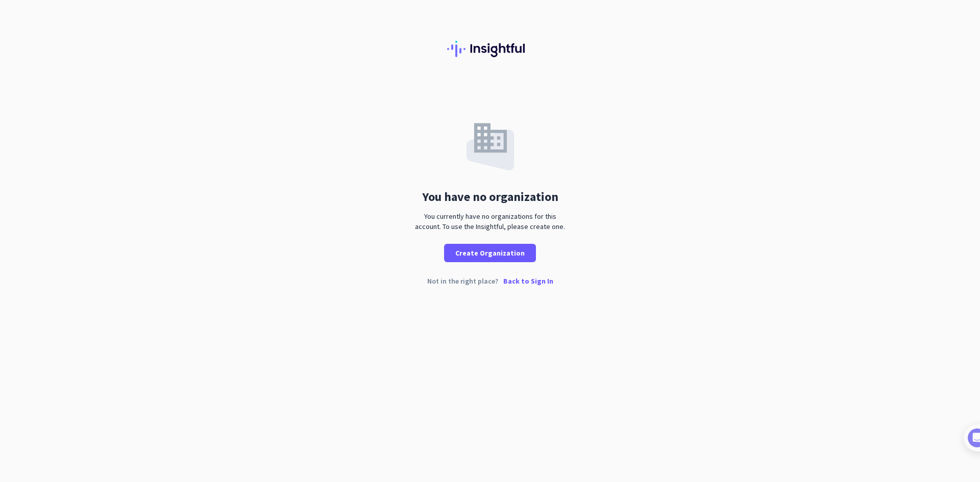 The image size is (980, 482). Describe the element at coordinates (490, 49) in the screenshot. I see `img: Insightful` at that location.